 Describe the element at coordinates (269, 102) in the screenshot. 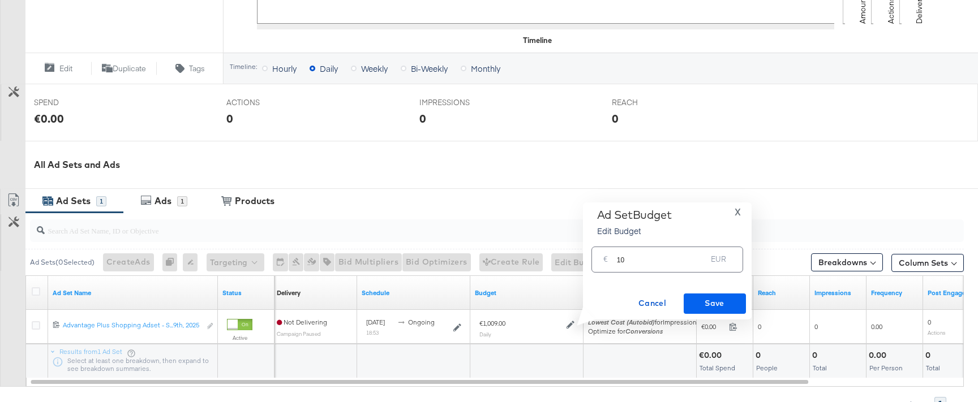

I see `span: ACTIONS` at that location.